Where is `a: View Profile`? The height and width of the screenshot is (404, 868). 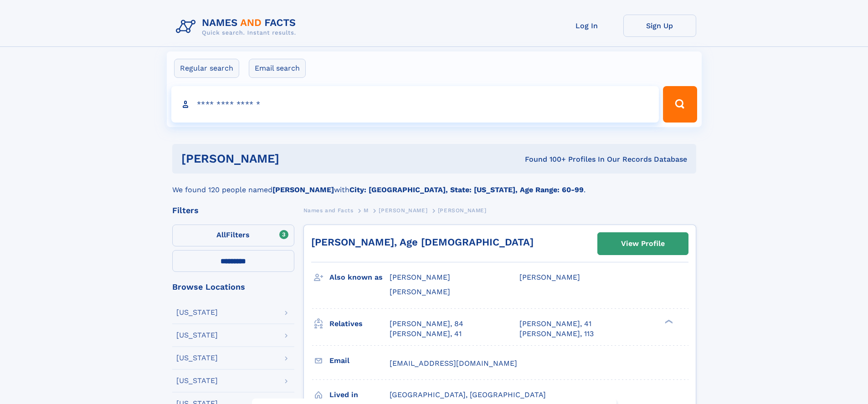 a: View Profile is located at coordinates (643, 244).